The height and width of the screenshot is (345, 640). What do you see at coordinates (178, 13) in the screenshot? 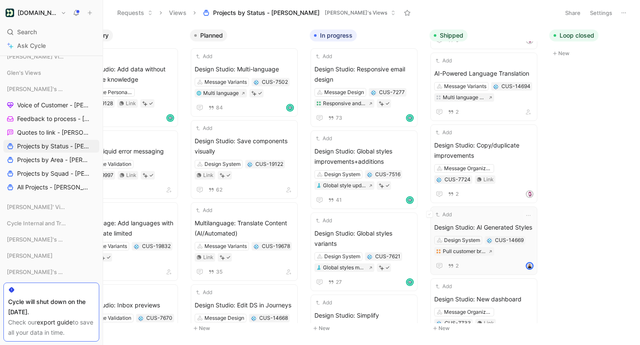
I see `button: Views` at bounding box center [178, 13].